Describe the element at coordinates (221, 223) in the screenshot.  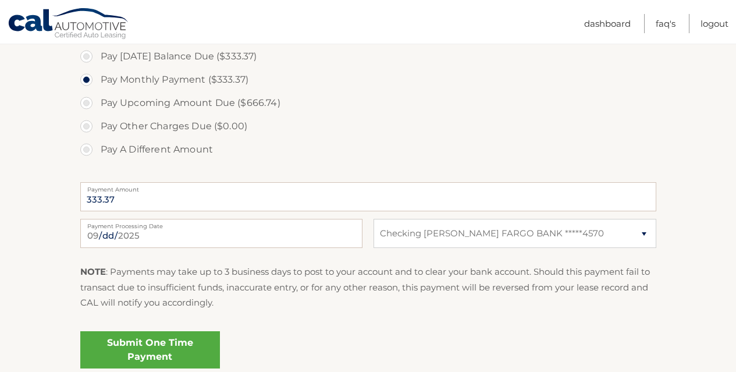
I see `label: Payment Processing Date` at that location.